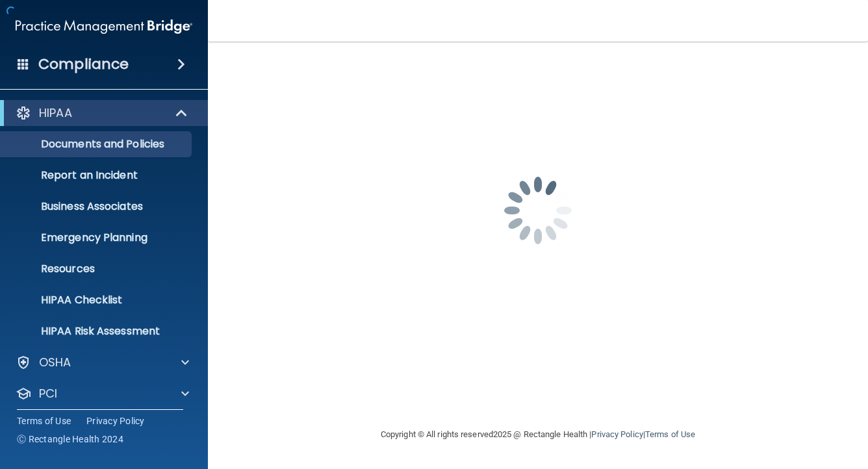 The width and height of the screenshot is (868, 469). What do you see at coordinates (83, 65) in the screenshot?
I see `h4: Compliance` at bounding box center [83, 65].